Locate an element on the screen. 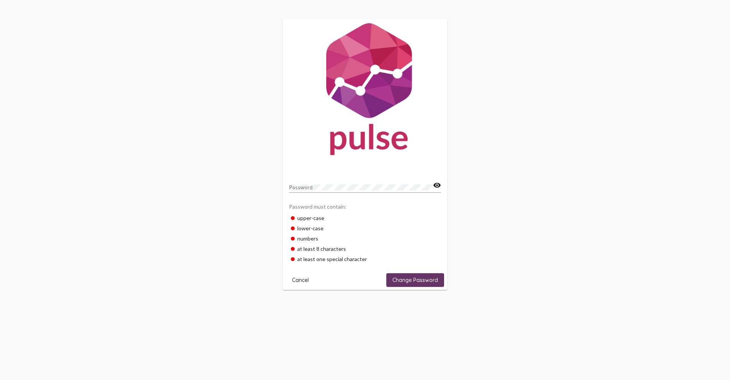  div: Password must contain: is located at coordinates (365, 206).